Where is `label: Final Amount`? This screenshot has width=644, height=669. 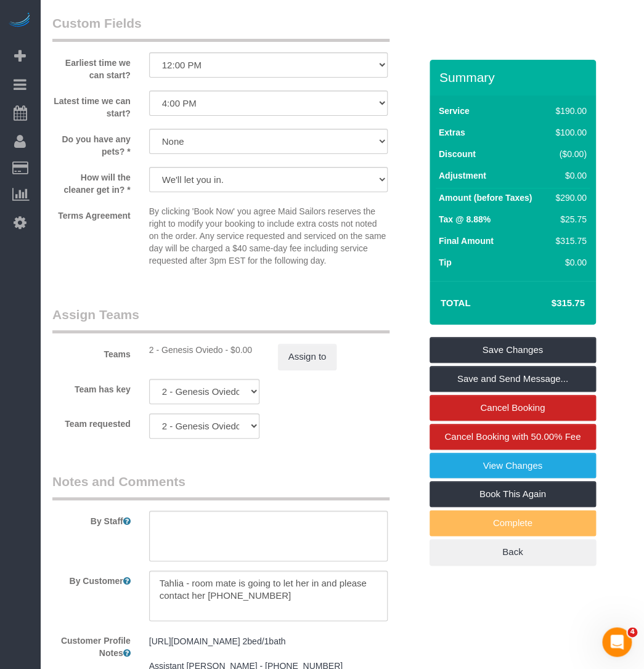 label: Final Amount is located at coordinates (466, 241).